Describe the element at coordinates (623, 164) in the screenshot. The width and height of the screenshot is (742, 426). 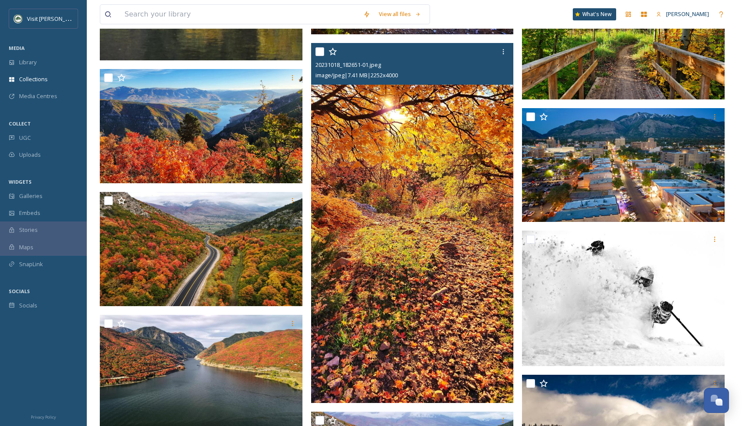
I see `img: 230622-visit-ogden-25th (34).jpg` at that location.